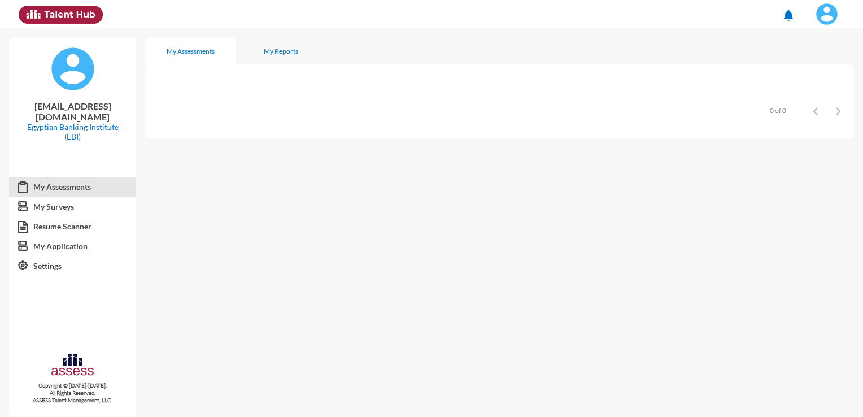 This screenshot has height=417, width=863. What do you see at coordinates (72, 207) in the screenshot?
I see `button: My Surveys` at bounding box center [72, 207].